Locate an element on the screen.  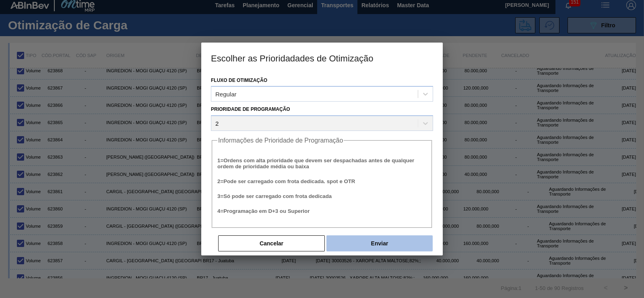
h5: 1 = Ordens com alta prioridade que devem ser despachadas antes de qualquer ordem de prioridade mé... is located at coordinates (322, 164).